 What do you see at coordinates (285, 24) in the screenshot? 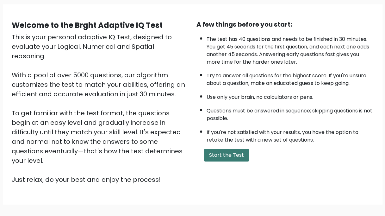
I see `div: A few things before you start:` at bounding box center [285, 24].